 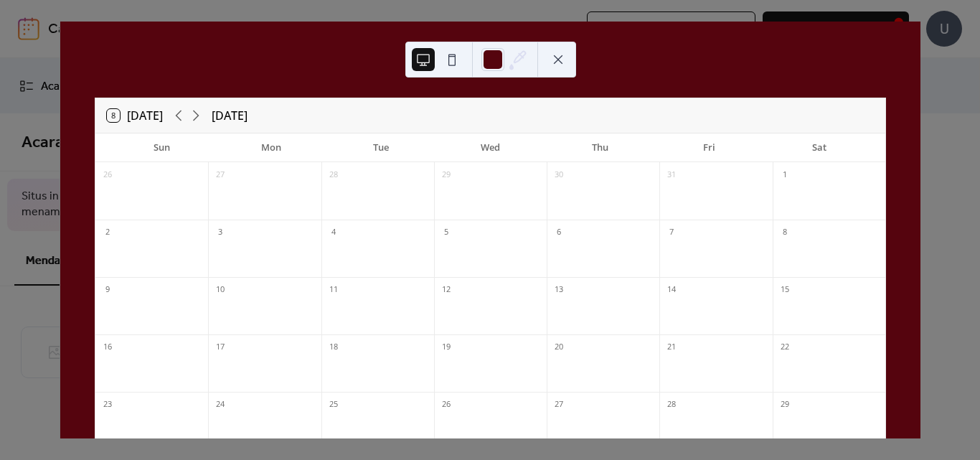 I want to click on div: 3, so click(x=220, y=232).